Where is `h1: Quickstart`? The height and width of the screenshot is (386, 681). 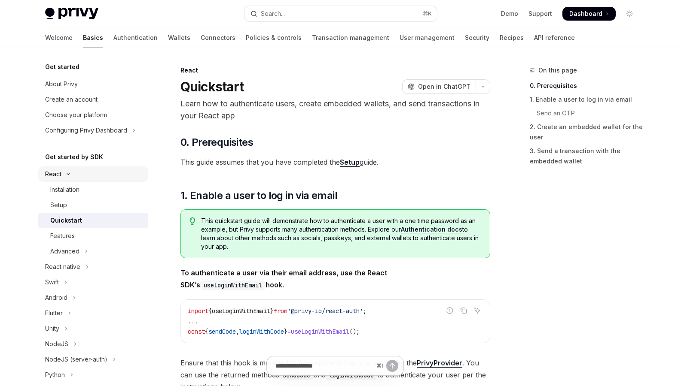
h1: Quickstart is located at coordinates (212, 87).